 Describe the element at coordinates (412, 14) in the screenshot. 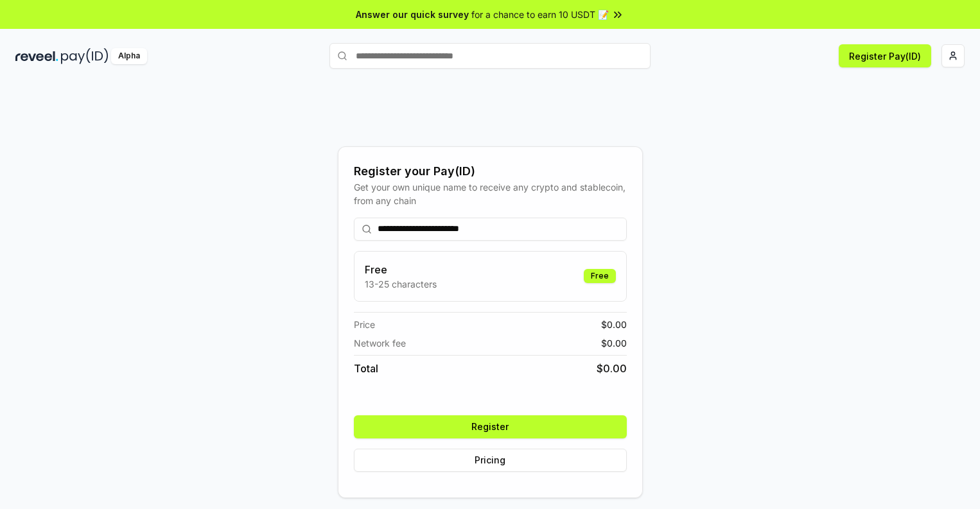

I see `span: Answer our quick survey` at that location.